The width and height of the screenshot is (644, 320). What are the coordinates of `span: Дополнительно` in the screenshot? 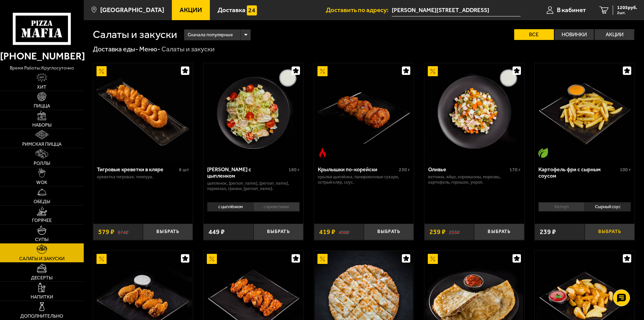 It's located at (42, 317).